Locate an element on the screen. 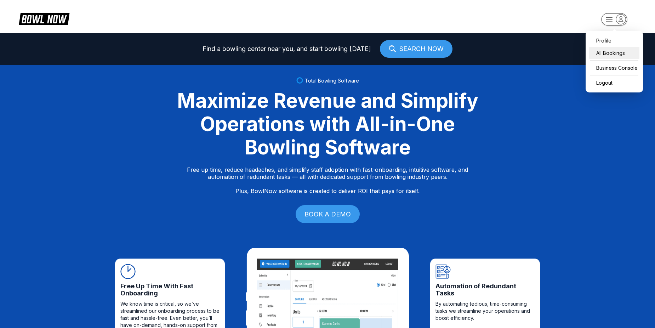 The height and width of the screenshot is (328, 655). a: Profile is located at coordinates (614, 40).